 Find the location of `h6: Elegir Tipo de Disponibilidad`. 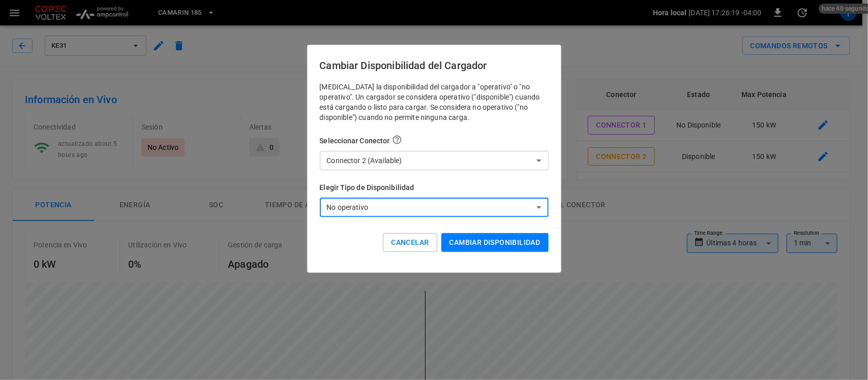

h6: Elegir Tipo de Disponibilidad is located at coordinates (434, 188).